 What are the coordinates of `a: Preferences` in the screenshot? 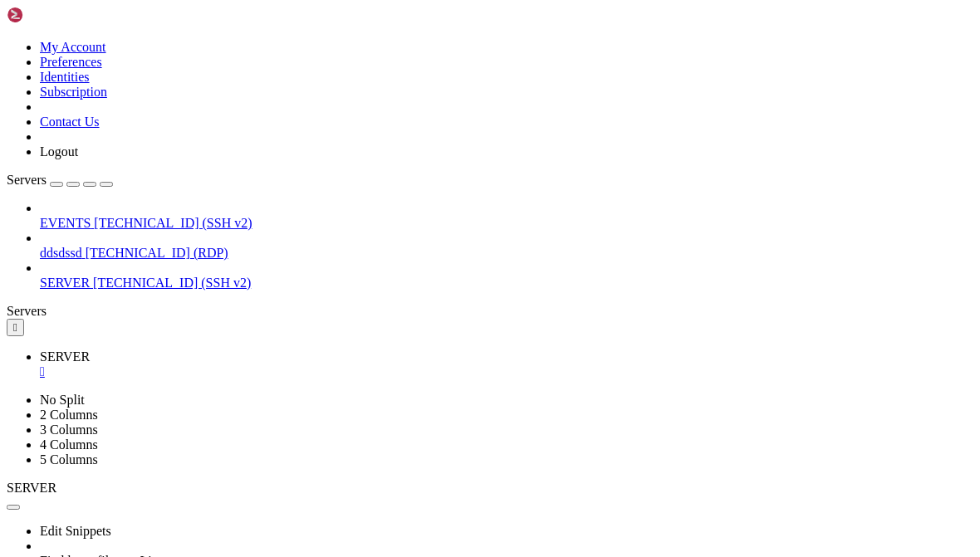 It's located at (71, 61).